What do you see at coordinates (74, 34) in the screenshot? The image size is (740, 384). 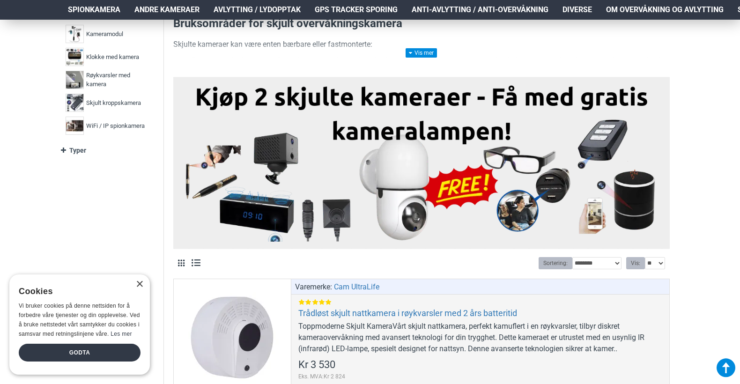 I see `img: Kameramodul` at bounding box center [74, 34].